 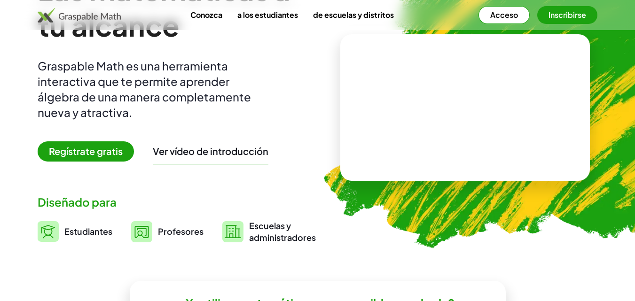 I want to click on a: de escuelas y distritos, so click(x=354, y=15).